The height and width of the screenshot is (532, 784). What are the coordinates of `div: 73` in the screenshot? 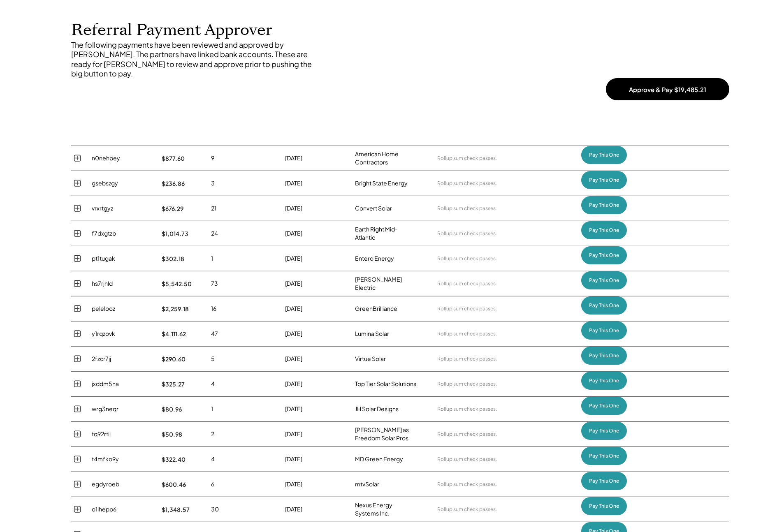 It's located at (242, 284).